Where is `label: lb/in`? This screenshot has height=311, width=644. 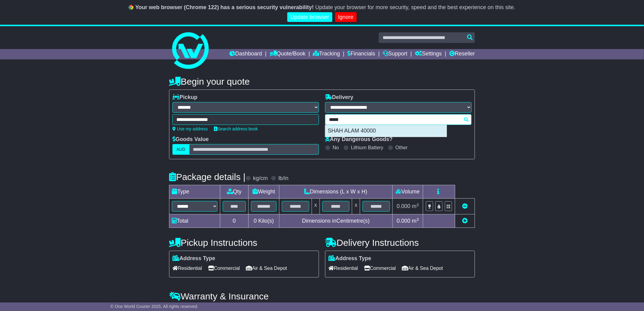 label: lb/in is located at coordinates (283, 179).